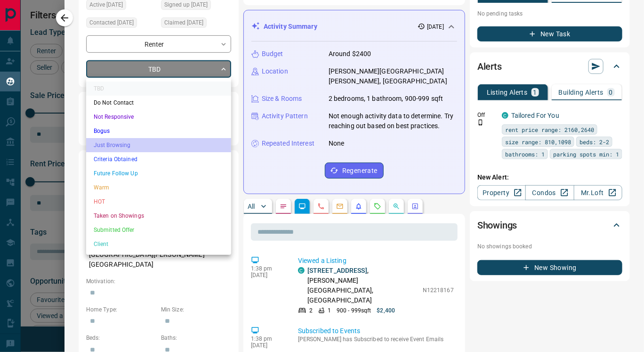 The image size is (644, 352). What do you see at coordinates (159, 103) in the screenshot?
I see `li: Do Not Contact` at bounding box center [159, 103].